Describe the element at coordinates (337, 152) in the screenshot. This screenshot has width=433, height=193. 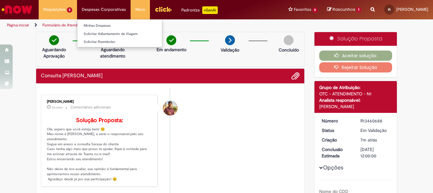
I see `dt: Conclusão Estimada` at that location.